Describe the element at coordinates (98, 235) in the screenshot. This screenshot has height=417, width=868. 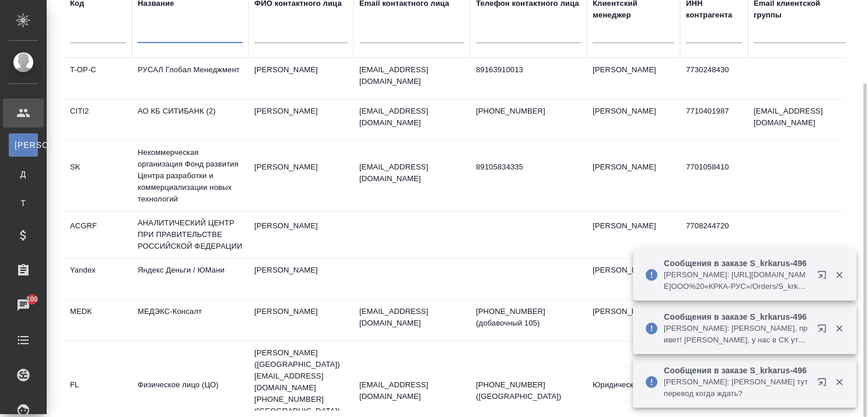
I see `td: ACGRF` at that location.